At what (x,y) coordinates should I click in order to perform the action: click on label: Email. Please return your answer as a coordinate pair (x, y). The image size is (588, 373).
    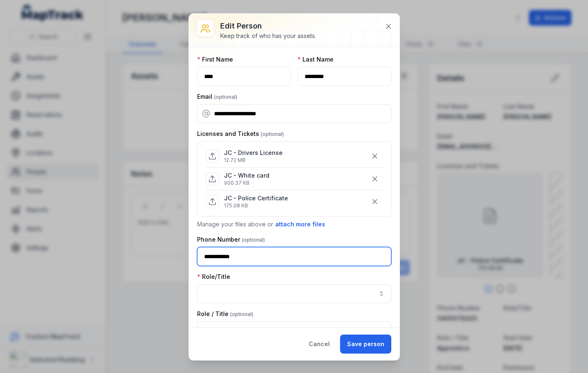
    Looking at the image, I should click on (216, 96).